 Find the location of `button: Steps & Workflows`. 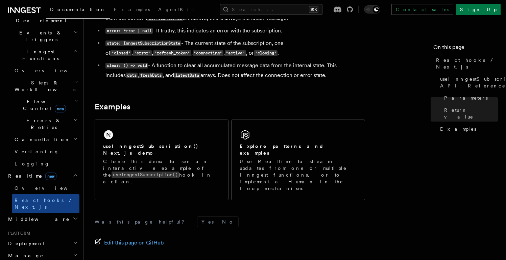

button: Steps & Workflows is located at coordinates (46, 86).